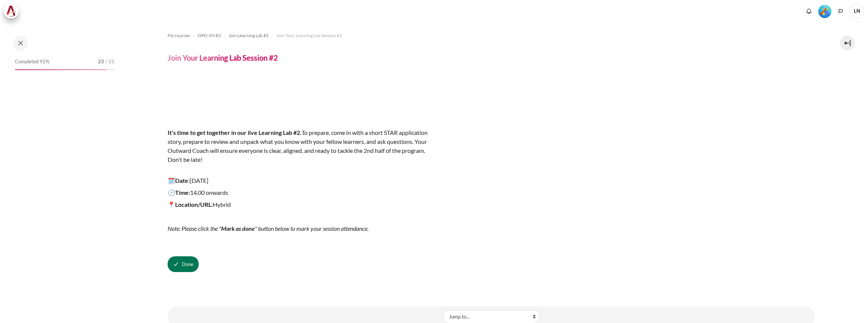 This screenshot has height=323, width=868. I want to click on h4: Join Your Learning Lab Session #2, so click(222, 58).